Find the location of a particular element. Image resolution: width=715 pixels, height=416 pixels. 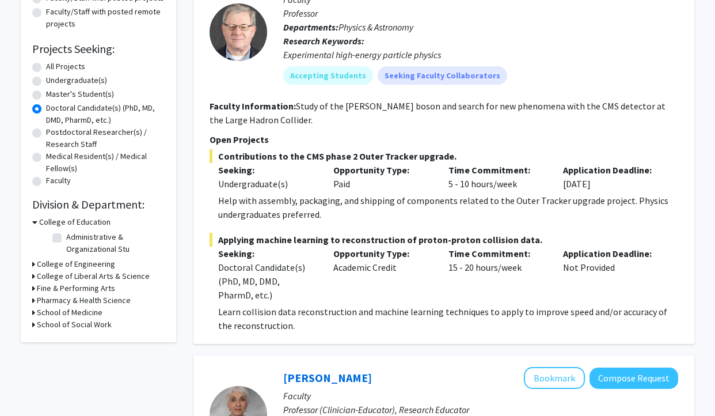

span: Physics & Astronomy is located at coordinates (376, 27).